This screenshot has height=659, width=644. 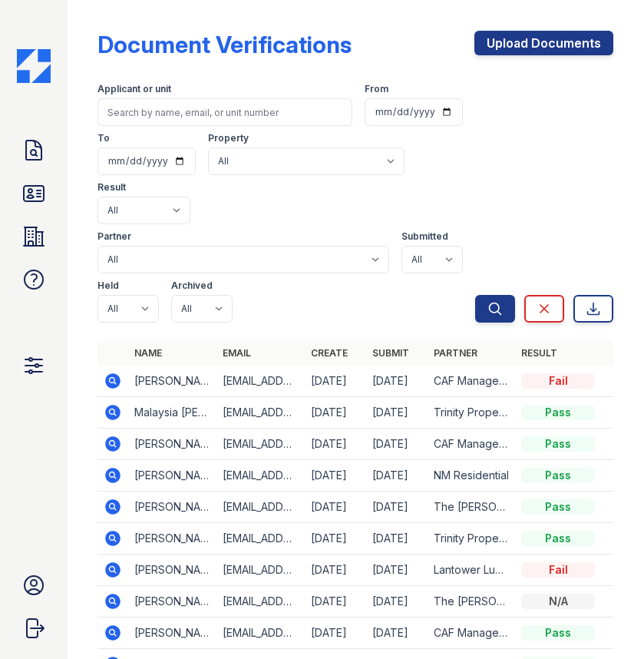 What do you see at coordinates (543, 43) in the screenshot?
I see `a: Upload Documents` at bounding box center [543, 43].